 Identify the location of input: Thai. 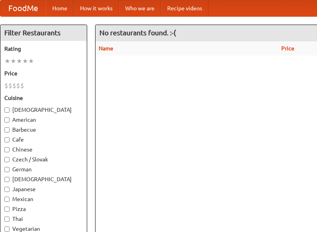
(7, 219).